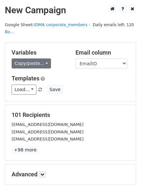 This screenshot has width=141, height=186. I want to click on a: Load..., so click(24, 89).